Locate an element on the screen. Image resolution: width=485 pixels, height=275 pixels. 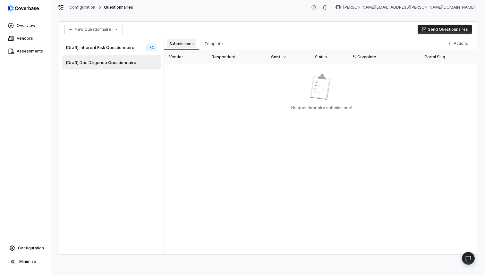
a: [Draft] Due Diligence Questionnaire is located at coordinates (111, 63).